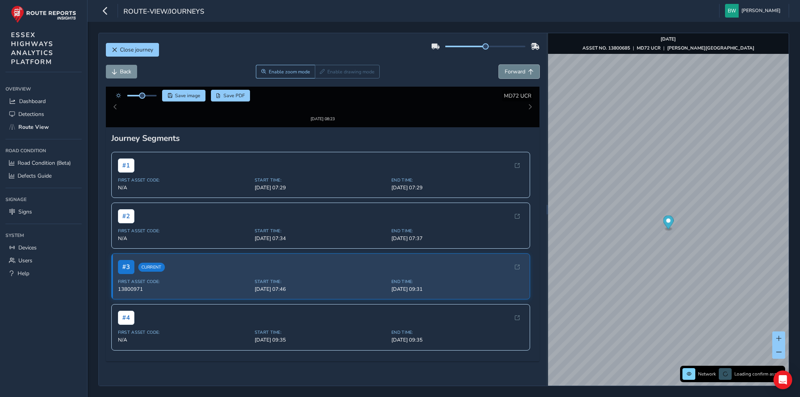 This screenshot has width=800, height=397. I want to click on a: Route View, so click(43, 127).